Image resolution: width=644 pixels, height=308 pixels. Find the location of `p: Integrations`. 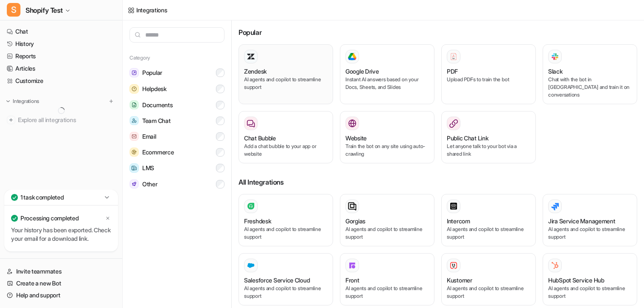

p: Integrations is located at coordinates (26, 101).